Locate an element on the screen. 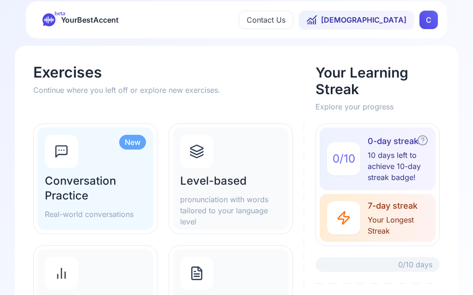 The height and width of the screenshot is (295, 473). a: Level-basedpronunciation with words tailored to your language level is located at coordinates (230, 179).